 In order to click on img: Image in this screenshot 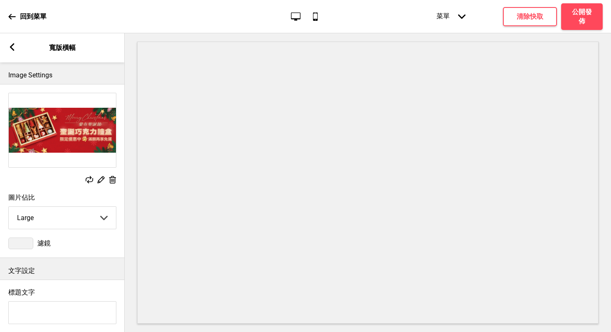, I will do `click(62, 130)`.